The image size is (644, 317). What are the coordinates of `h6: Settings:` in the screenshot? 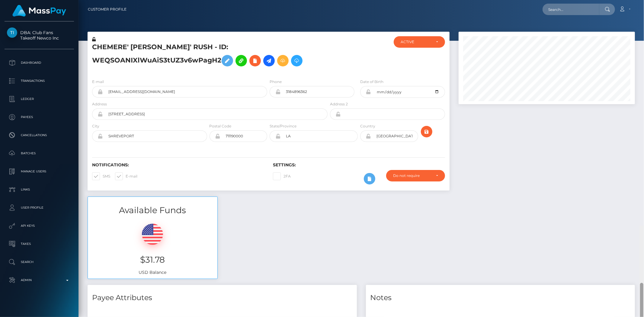 It's located at (359, 165).